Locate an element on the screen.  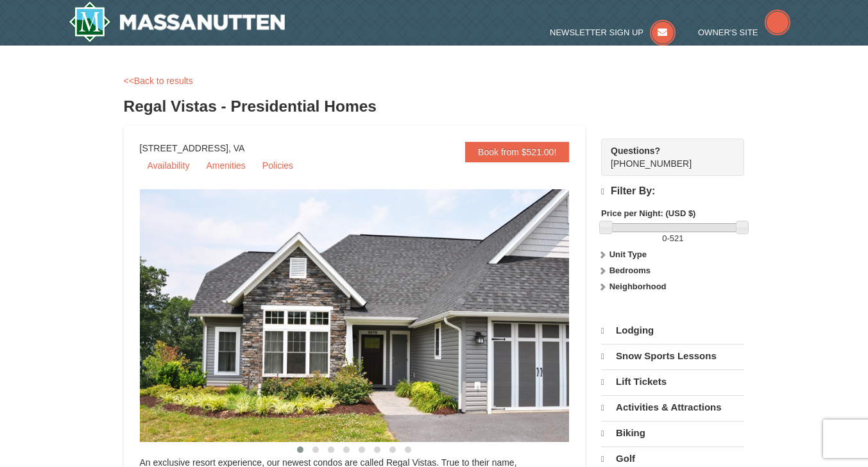
a: Book from $521.00! is located at coordinates (517, 152).